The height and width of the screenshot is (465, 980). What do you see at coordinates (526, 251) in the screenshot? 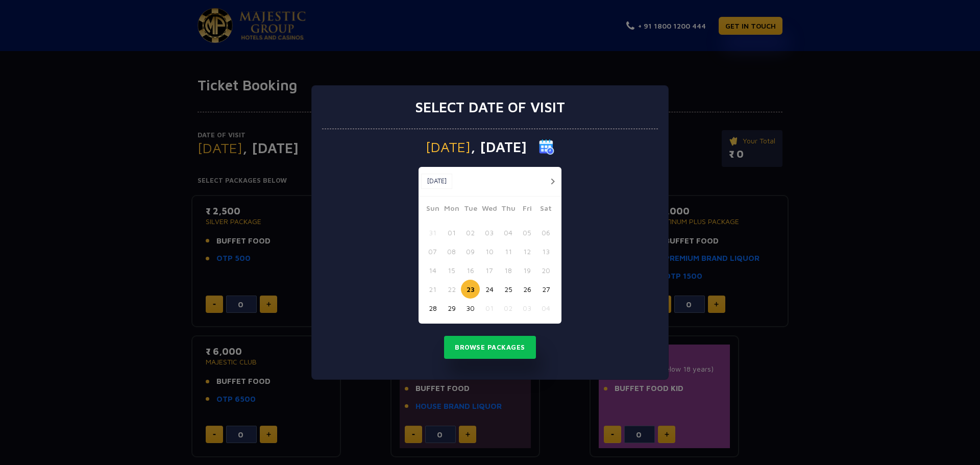
I see `button: 12` at bounding box center [526, 251].